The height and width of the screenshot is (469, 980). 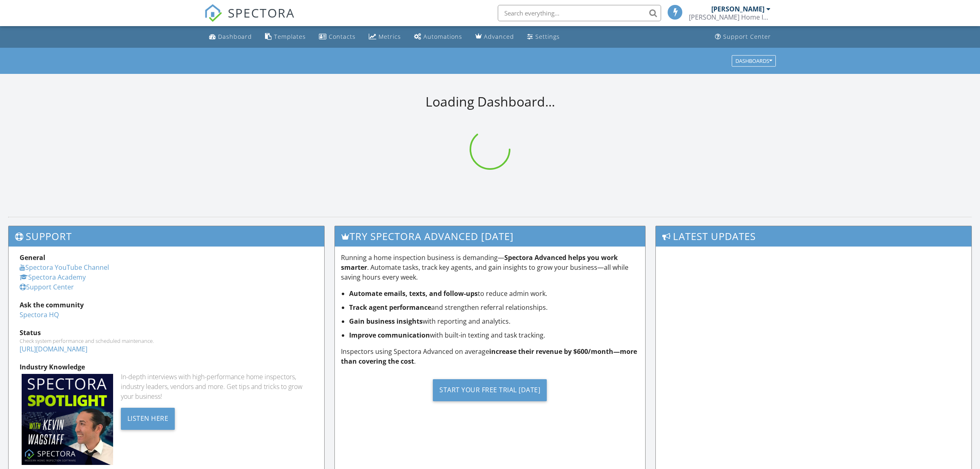 What do you see at coordinates (166, 236) in the screenshot?
I see `h3: Support` at bounding box center [166, 236].